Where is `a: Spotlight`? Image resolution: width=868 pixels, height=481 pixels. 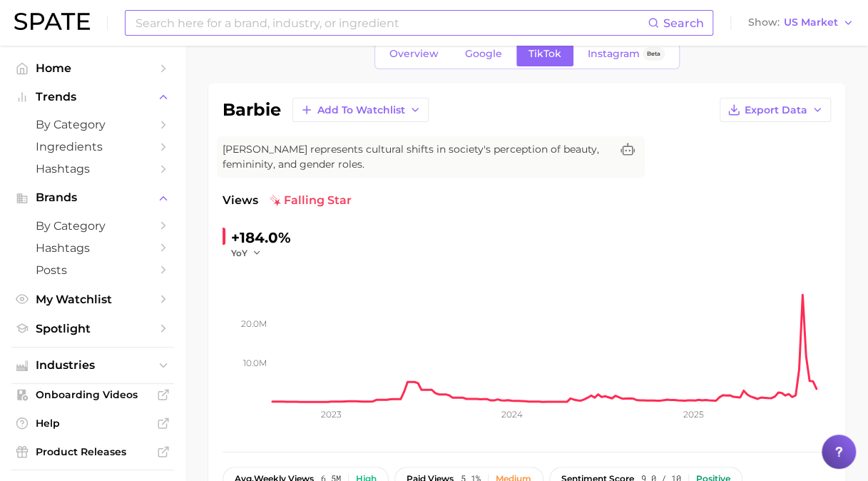
a: Spotlight is located at coordinates (93, 328).